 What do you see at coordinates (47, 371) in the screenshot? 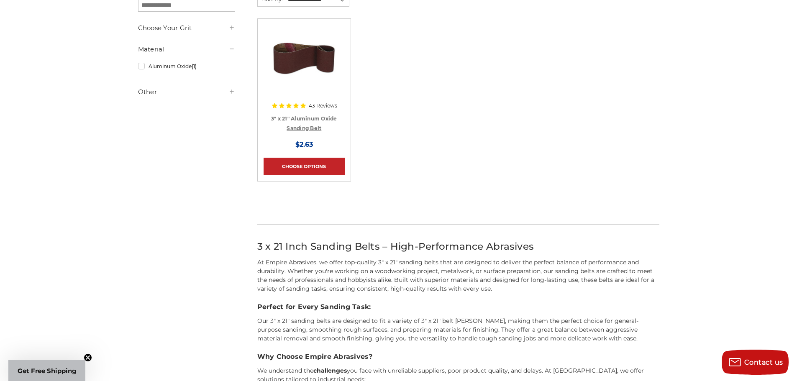
I see `span: Get Free Shipping` at bounding box center [47, 371].